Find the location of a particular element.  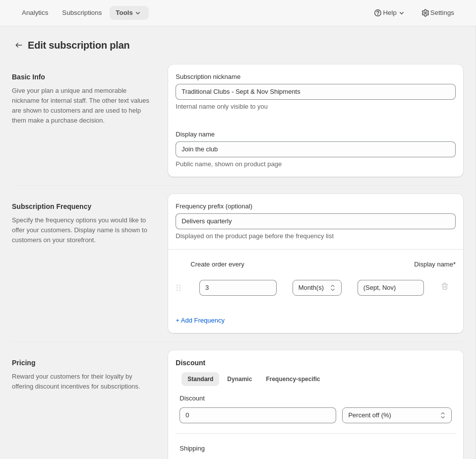

span: Subscriptions is located at coordinates (82, 13).